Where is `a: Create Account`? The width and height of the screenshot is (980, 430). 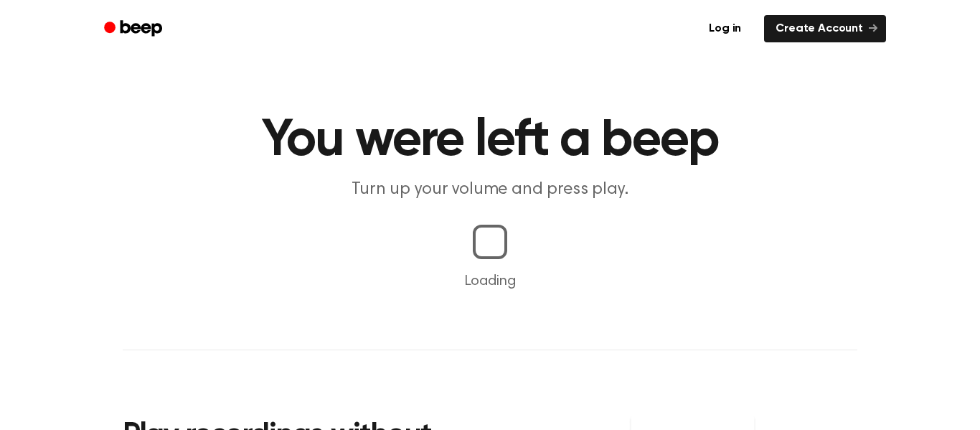
a: Create Account is located at coordinates (825, 28).